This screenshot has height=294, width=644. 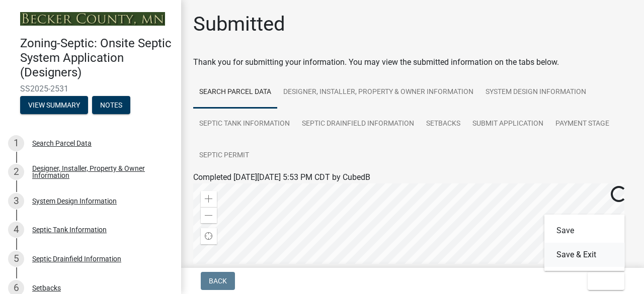 I want to click on div: Find my location, so click(x=209, y=236).